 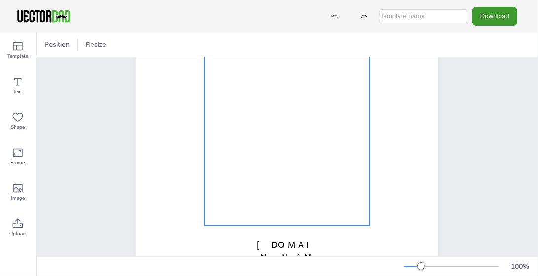 What do you see at coordinates (18, 127) in the screenshot?
I see `span: Shape` at bounding box center [18, 127].